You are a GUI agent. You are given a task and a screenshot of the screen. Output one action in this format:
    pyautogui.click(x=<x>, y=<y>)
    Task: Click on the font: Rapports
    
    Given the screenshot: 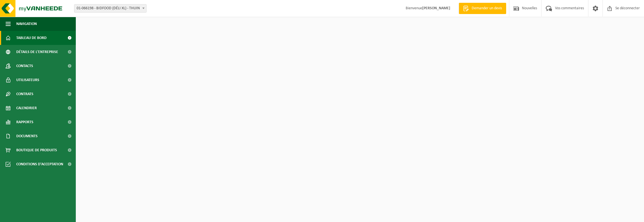 What is the action you would take?
    pyautogui.click(x=25, y=122)
    